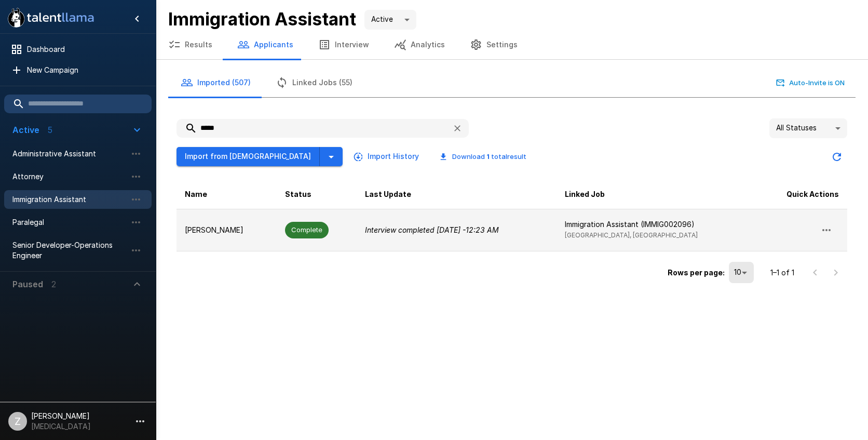  I want to click on th: Linked Job, so click(655, 194).